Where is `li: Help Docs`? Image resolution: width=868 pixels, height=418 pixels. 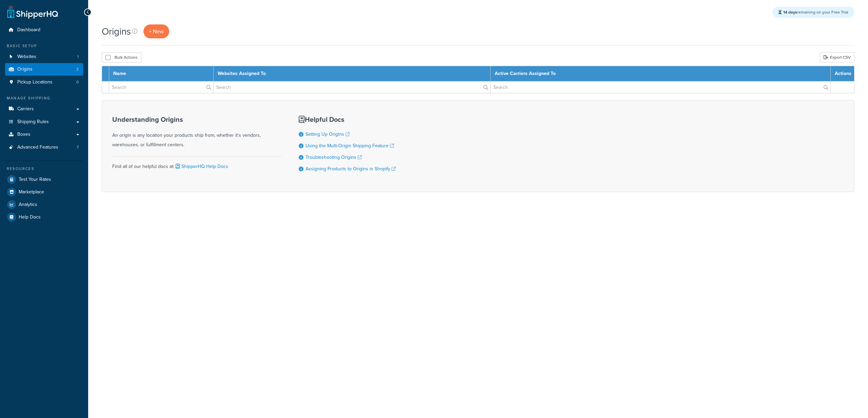 li: Help Docs is located at coordinates (44, 217).